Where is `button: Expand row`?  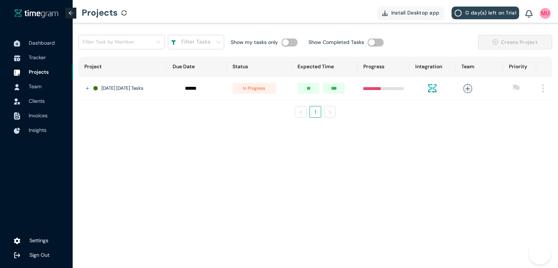 button: Expand row is located at coordinates (87, 89).